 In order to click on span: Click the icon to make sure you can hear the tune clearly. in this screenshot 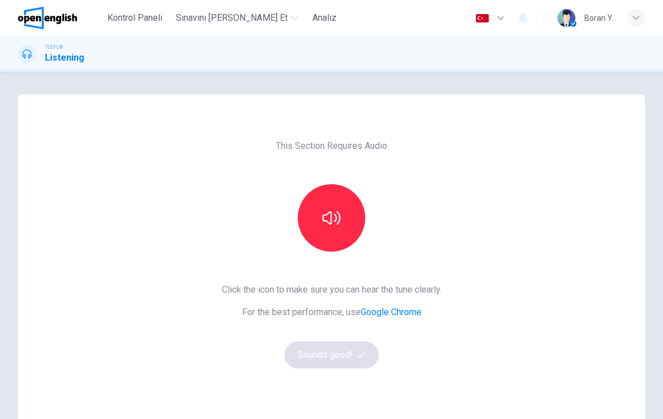, I will do `click(332, 290)`.